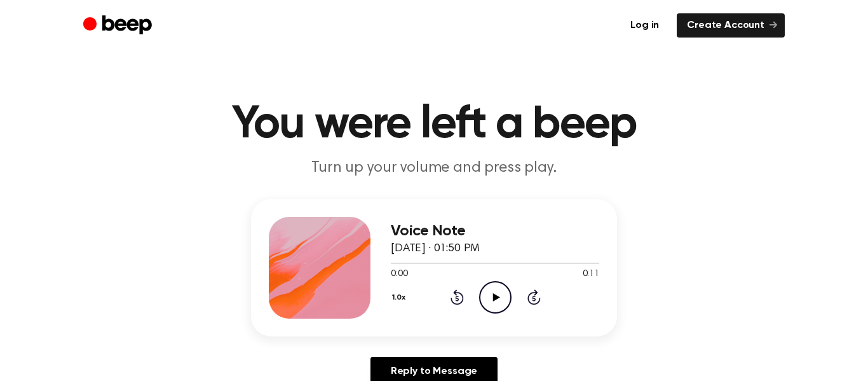  I want to click on span: 0:11, so click(591, 274).